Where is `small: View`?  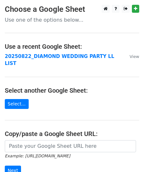
small: View is located at coordinates (135, 57).